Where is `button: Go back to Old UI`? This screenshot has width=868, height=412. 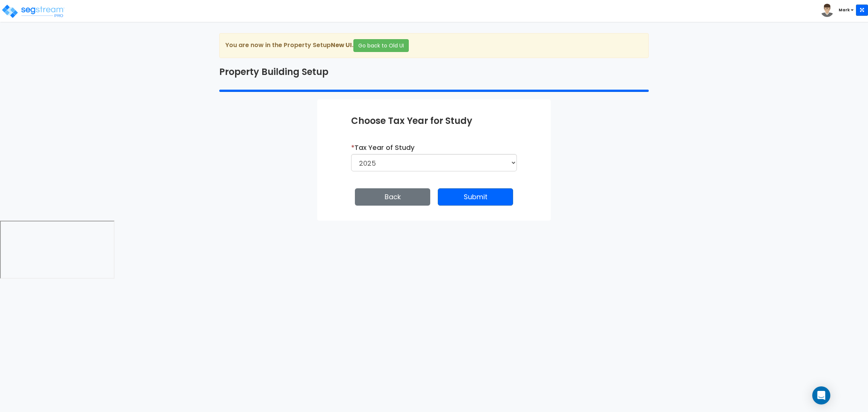
button: Go back to Old UI is located at coordinates (381, 45).